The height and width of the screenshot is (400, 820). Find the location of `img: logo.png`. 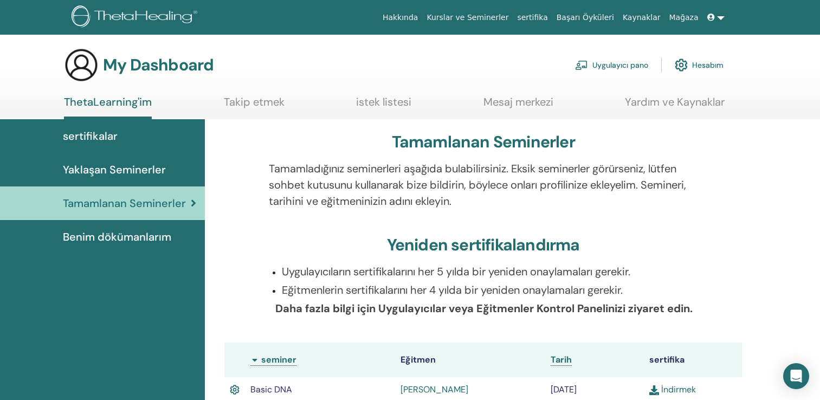

img: logo.png is located at coordinates (136, 17).